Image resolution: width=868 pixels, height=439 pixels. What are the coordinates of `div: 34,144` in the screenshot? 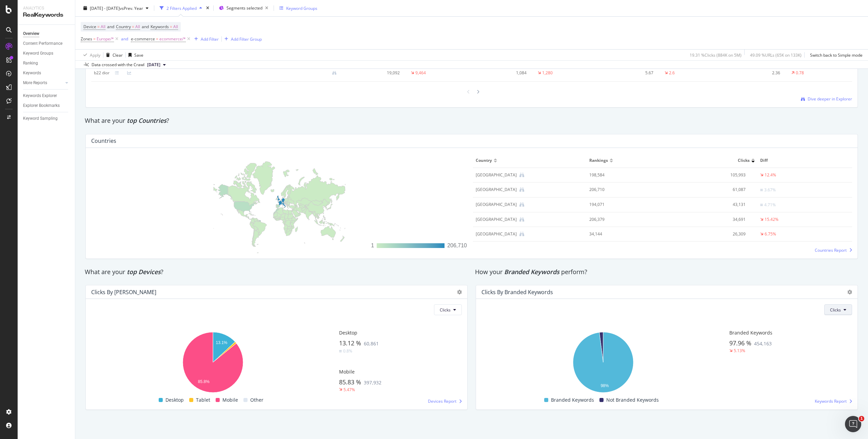 It's located at (621, 234).